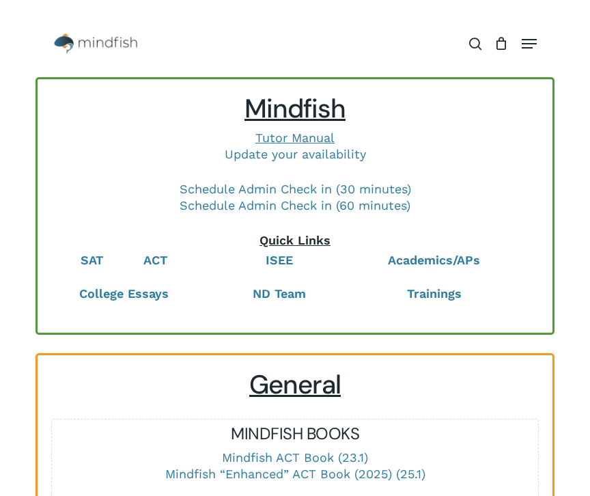 This screenshot has height=496, width=590. Describe the element at coordinates (295, 154) in the screenshot. I see `a: Update your availability` at that location.